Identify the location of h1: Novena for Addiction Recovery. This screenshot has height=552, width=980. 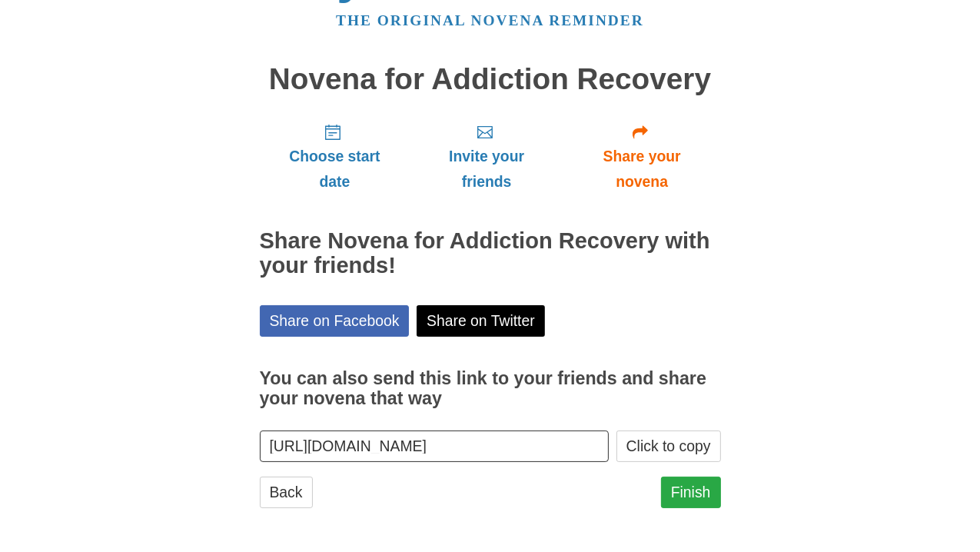
(490, 79).